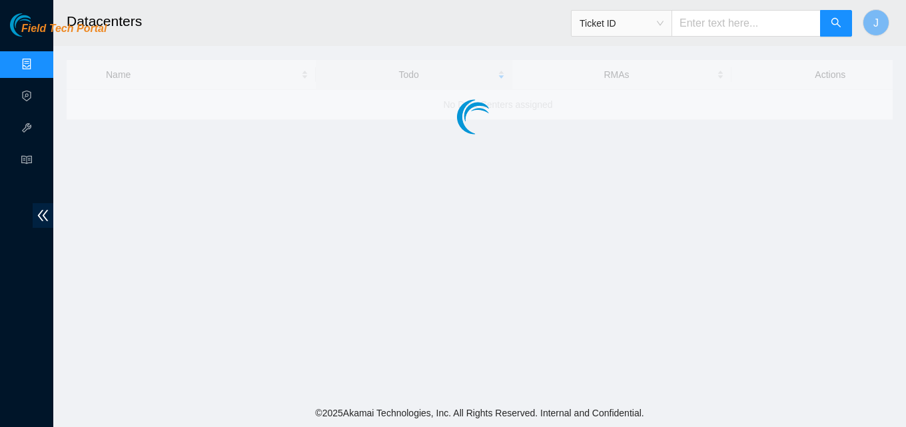  I want to click on footer: © 2025 Akamai Technologies, Inc. All Rights Reserved. Internal and Confidential., so click(479, 413).